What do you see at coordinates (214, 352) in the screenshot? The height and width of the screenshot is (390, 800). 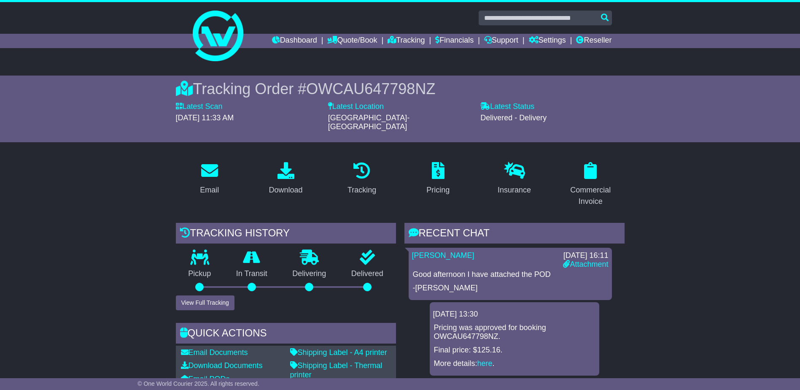 I see `a: Email Documents` at bounding box center [214, 352].